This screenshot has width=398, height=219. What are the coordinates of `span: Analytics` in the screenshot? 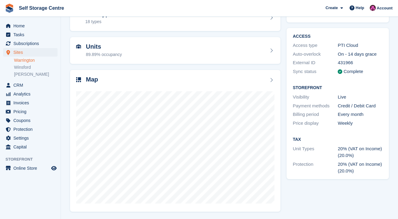 It's located at (32, 94).